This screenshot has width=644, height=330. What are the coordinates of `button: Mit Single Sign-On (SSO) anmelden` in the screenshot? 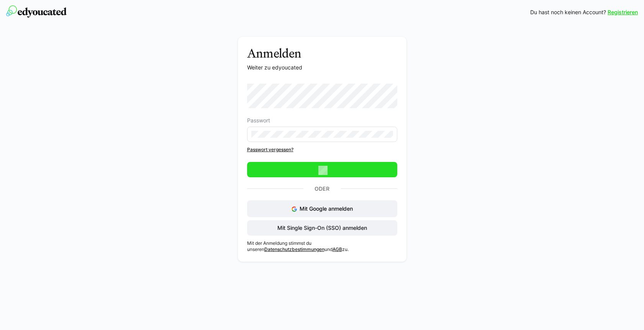 It's located at (322, 228).